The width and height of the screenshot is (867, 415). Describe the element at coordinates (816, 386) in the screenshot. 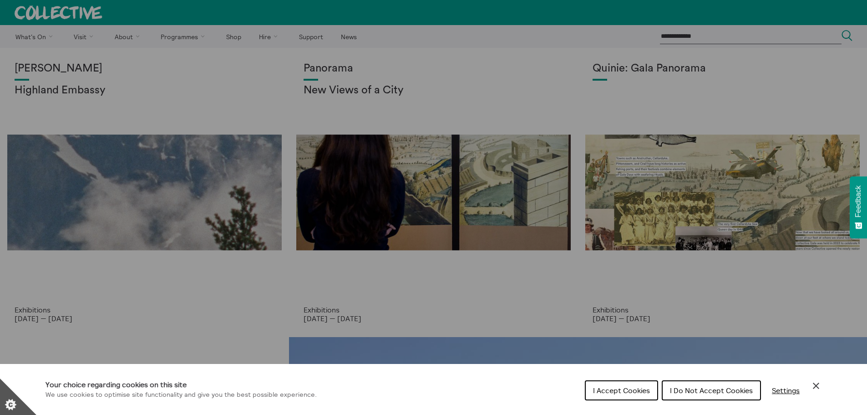

I see `button: Close Cookie Control` at that location.